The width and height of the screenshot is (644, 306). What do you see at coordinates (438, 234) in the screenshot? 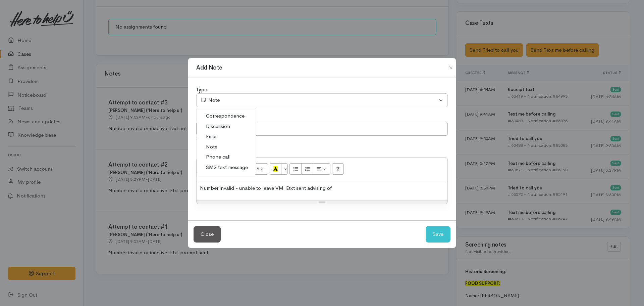
I see `button: Save` at bounding box center [438, 234].